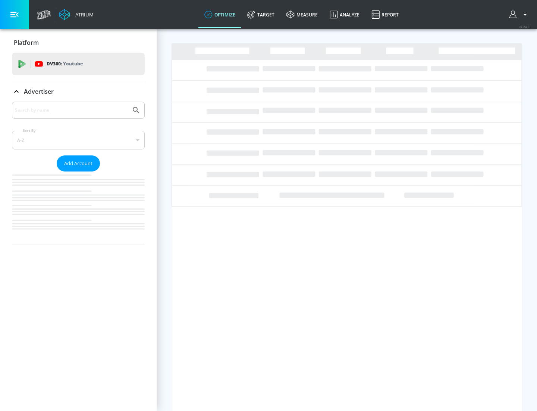 The image size is (537, 411). I want to click on a: Analyze, so click(345, 15).